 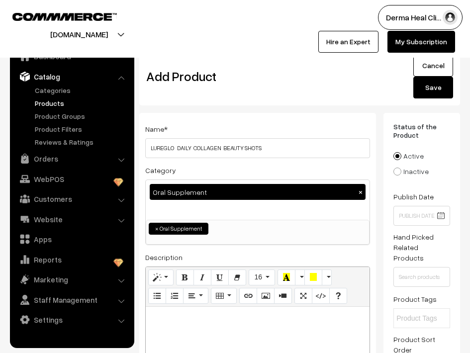 I want to click on button: Table, so click(x=223, y=296).